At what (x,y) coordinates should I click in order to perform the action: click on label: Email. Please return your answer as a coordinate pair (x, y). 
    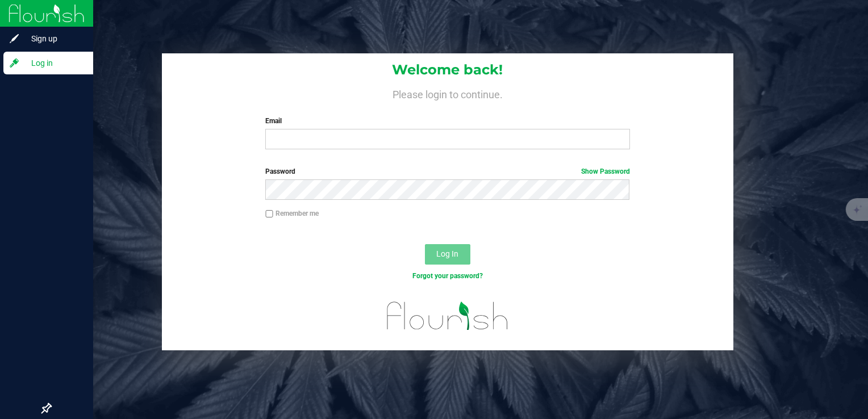
    Looking at the image, I should click on (447, 121).